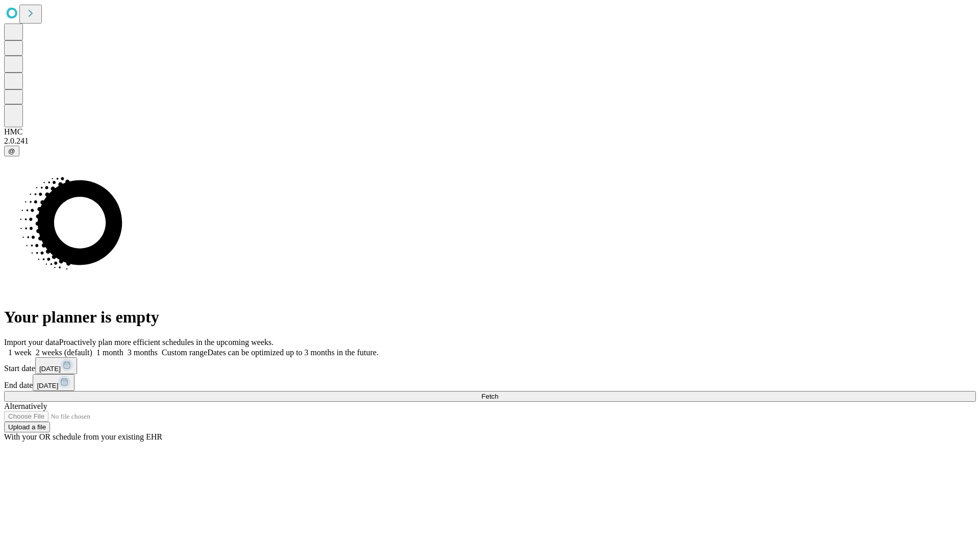 The height and width of the screenshot is (552, 980). Describe the element at coordinates (184, 352) in the screenshot. I see `span: Custom range` at that location.